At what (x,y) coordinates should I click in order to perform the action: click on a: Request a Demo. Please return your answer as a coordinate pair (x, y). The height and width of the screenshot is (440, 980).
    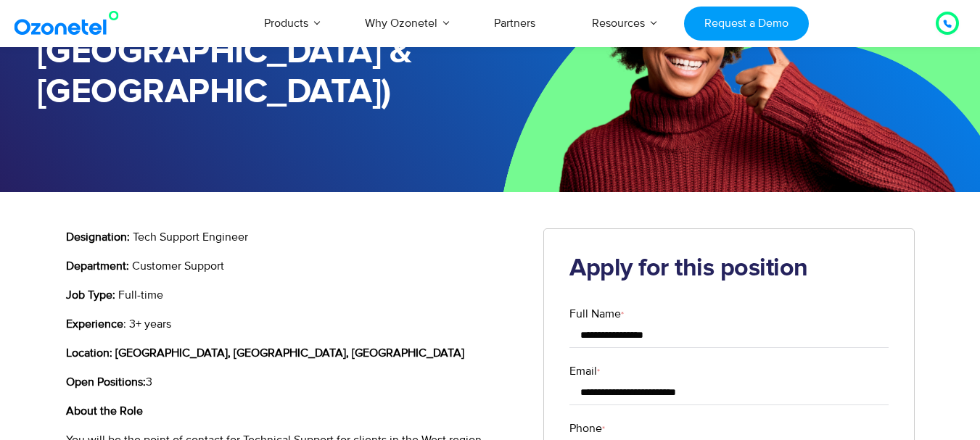
    Looking at the image, I should click on (746, 23).